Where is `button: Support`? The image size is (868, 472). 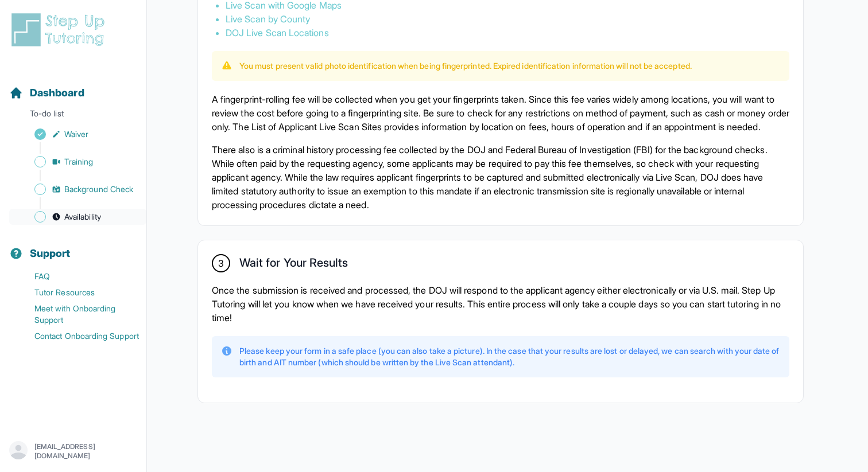 button: Support is located at coordinates (73, 247).